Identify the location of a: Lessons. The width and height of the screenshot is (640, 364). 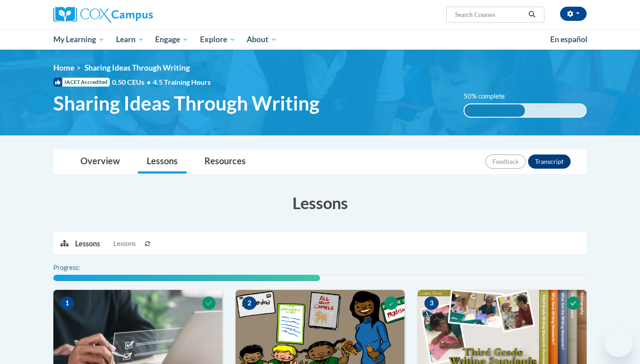
(162, 161).